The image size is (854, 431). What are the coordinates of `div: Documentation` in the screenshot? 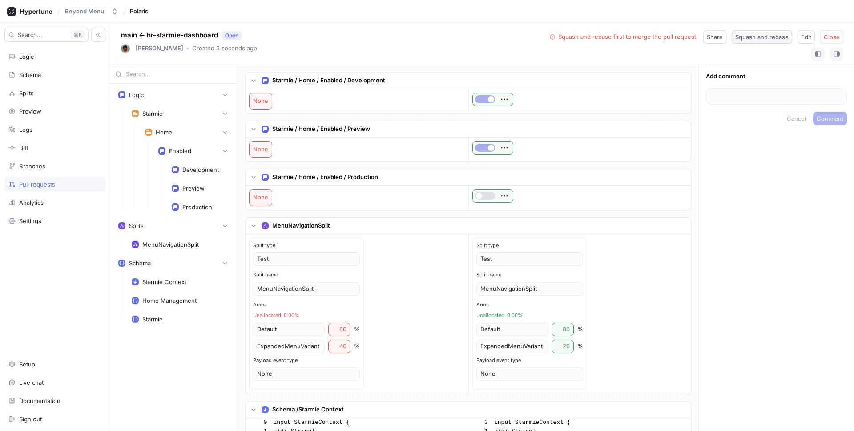 It's located at (40, 400).